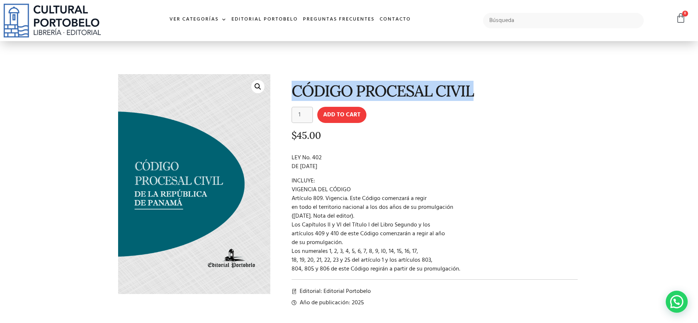 The width and height of the screenshot is (698, 323). Describe the element at coordinates (395, 19) in the screenshot. I see `a: Contacto` at that location.